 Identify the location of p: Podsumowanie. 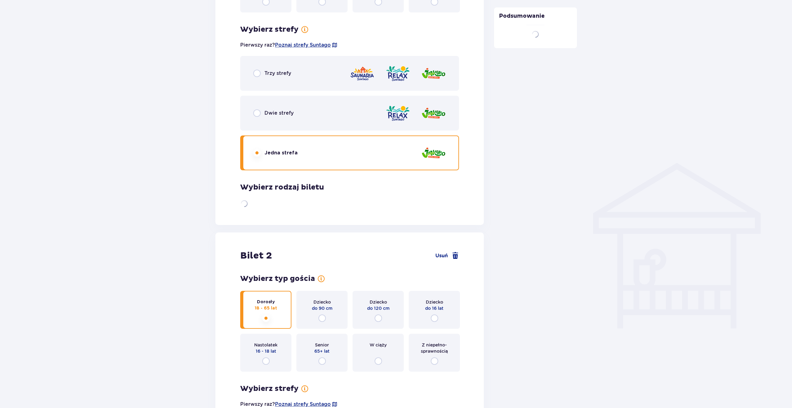
(536, 19).